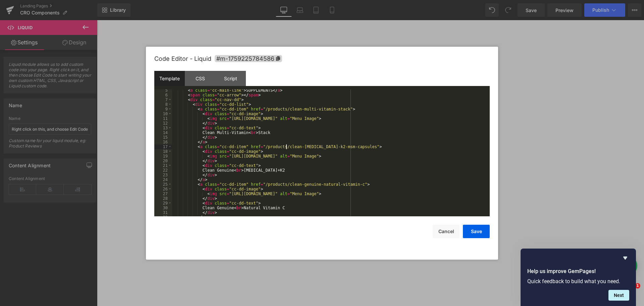  Describe the element at coordinates (170, 78) in the screenshot. I see `div: Template` at that location.